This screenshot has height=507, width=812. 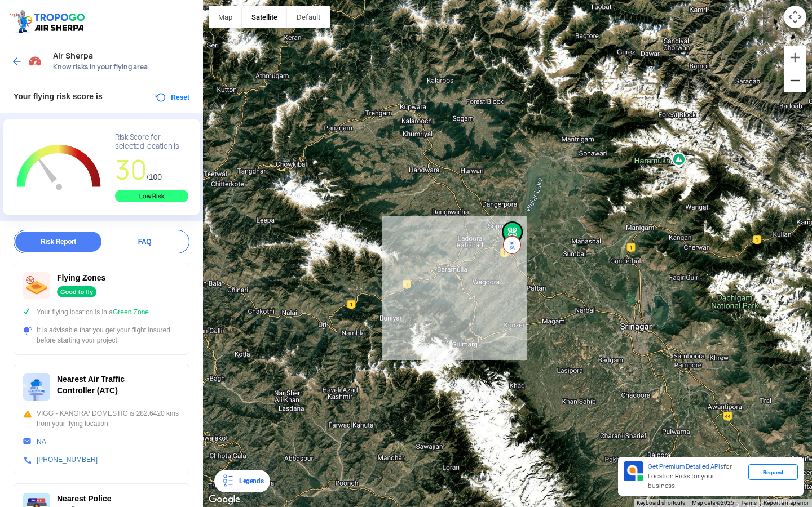 I want to click on span: 30, so click(x=130, y=170).